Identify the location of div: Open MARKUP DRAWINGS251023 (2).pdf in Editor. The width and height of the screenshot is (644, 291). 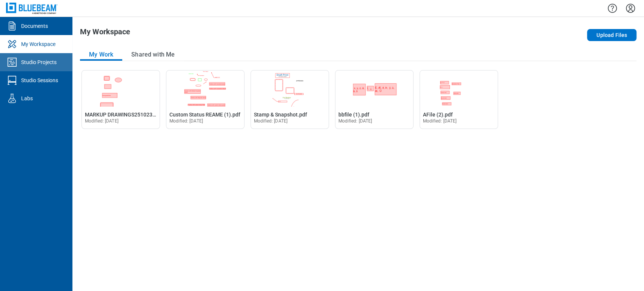
(121, 99).